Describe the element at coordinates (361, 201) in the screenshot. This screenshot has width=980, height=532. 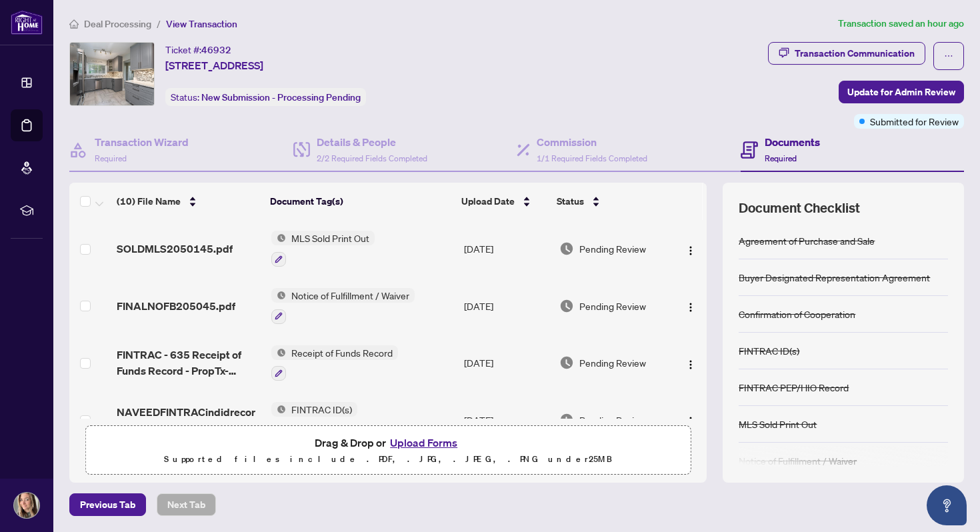
I see `th: Document Tag(s)` at that location.